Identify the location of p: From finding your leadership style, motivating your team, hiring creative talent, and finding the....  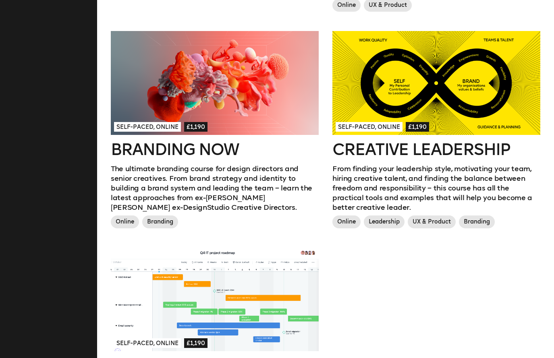
(436, 188).